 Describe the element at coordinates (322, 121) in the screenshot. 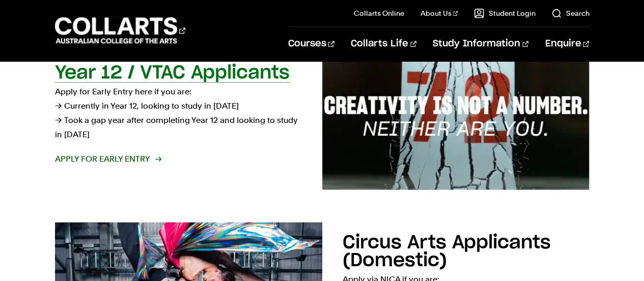

I see `a: Year 12 / VTAC Applicants Apply for Early Entry here if you are:→ Currently in Year 12, looking t...` at that location.